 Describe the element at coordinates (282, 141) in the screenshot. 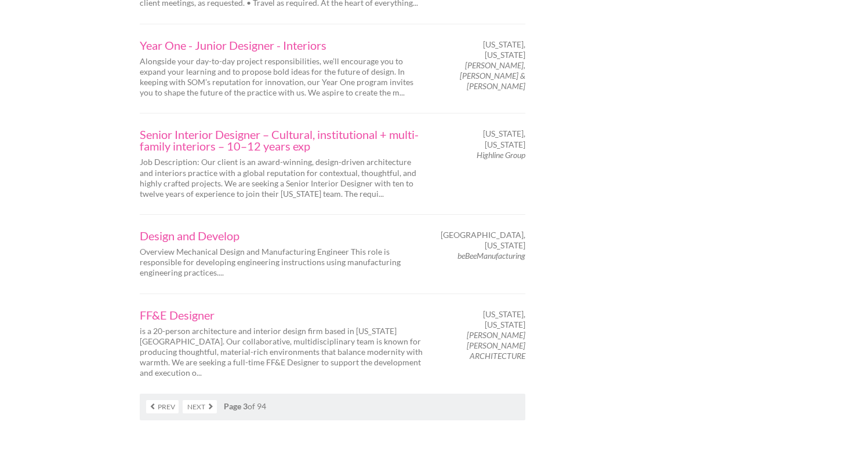

I see `a: Senior Interior Designer – Cultural, institutional + multi-family interiors – 10–12 years exp` at that location.